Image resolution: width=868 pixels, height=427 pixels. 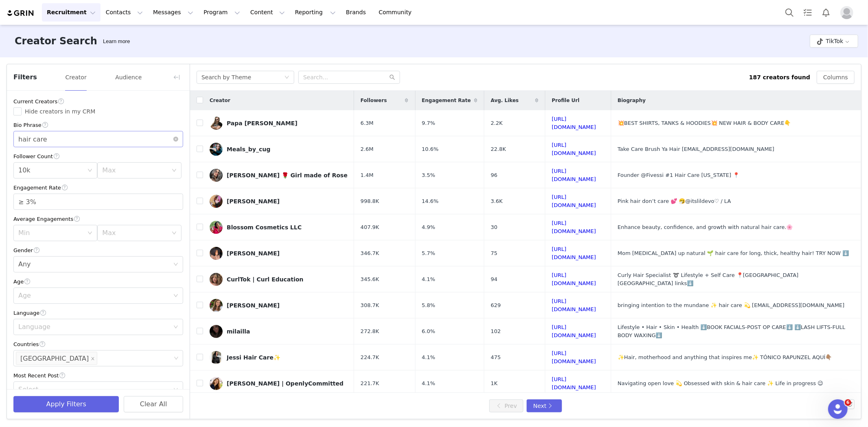 What do you see at coordinates (446, 101) in the screenshot?
I see `span: Engagement Rate` at bounding box center [446, 101].